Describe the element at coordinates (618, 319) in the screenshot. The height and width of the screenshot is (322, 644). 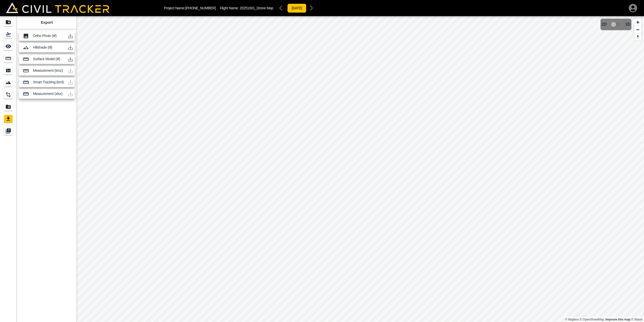
I see `a: Map feedback` at that location.